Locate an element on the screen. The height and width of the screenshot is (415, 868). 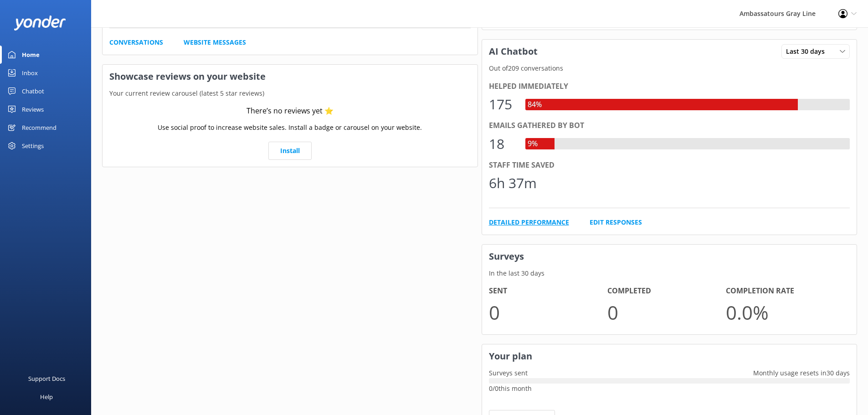
div: 84% is located at coordinates (535, 104).